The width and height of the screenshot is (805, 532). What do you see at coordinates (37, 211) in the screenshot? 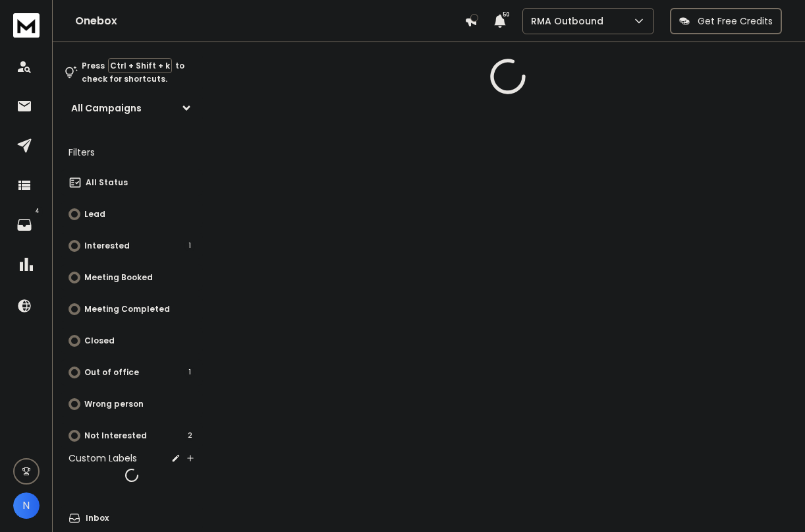
I see `p: 4` at bounding box center [37, 211].